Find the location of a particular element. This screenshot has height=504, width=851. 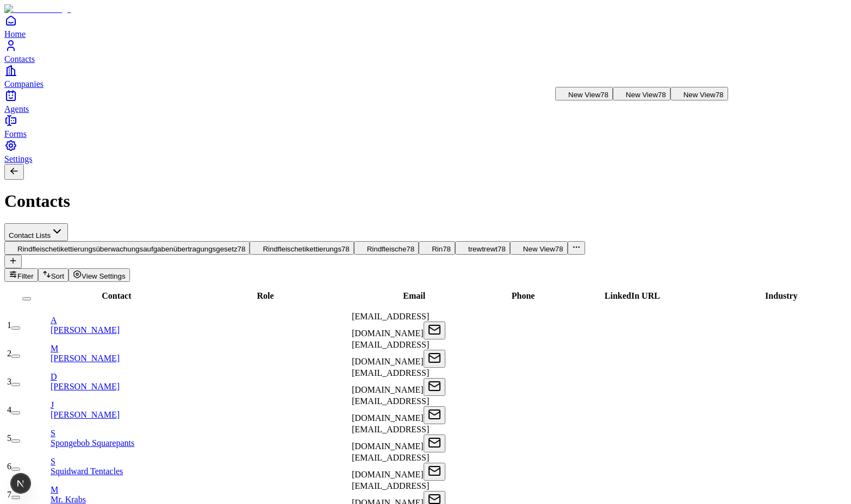

a: SSpongebob Squarepants is located at coordinates (118, 438).